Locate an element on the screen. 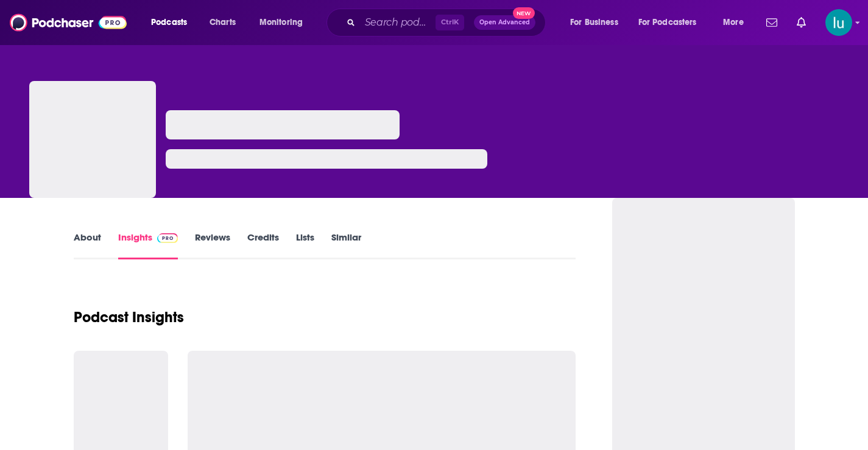  a: Similar is located at coordinates (346, 245).